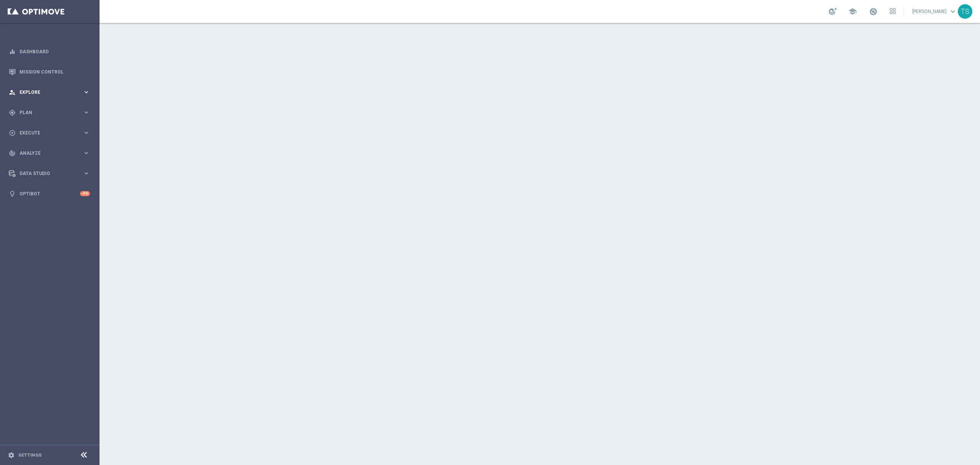 This screenshot has height=465, width=980. What do you see at coordinates (45, 133) in the screenshot?
I see `div: Execute` at bounding box center [45, 133].